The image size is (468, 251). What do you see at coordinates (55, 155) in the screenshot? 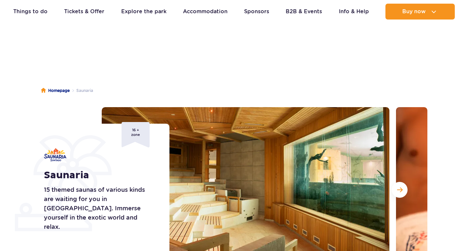
I see `img: Saunaria` at bounding box center [55, 155].